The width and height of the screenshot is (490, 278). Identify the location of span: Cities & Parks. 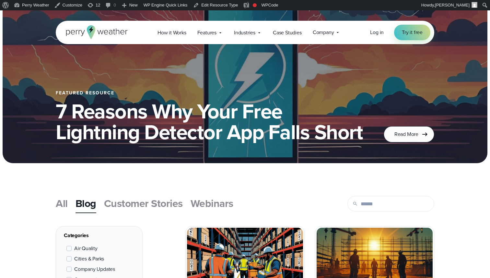
(89, 258).